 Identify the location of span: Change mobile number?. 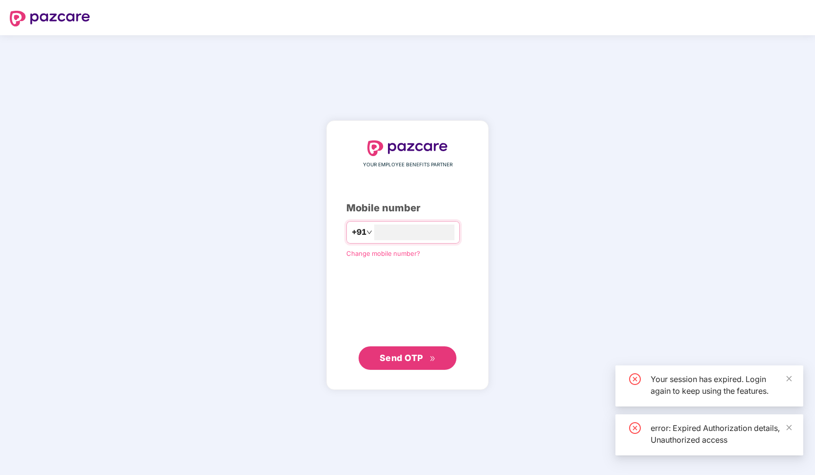
(383, 254).